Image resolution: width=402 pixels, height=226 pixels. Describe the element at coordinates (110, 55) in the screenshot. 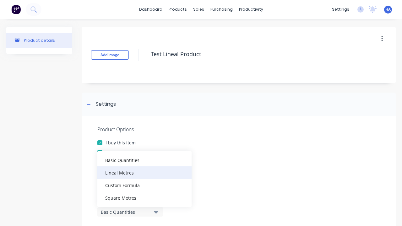

I see `div: Add image` at that location.